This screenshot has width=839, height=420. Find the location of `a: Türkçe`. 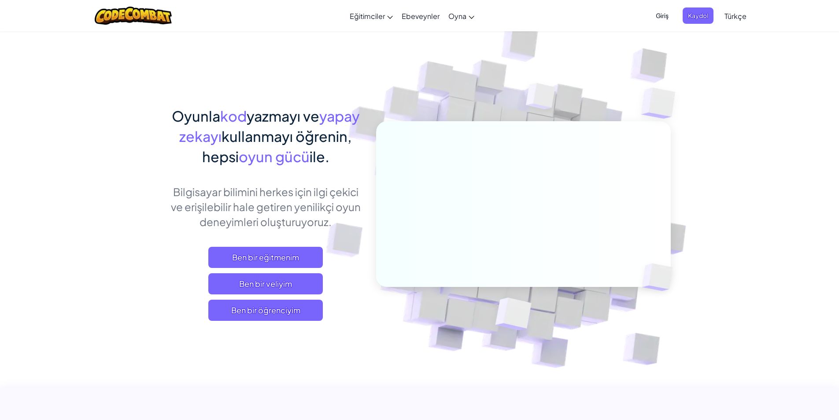

a: Türkçe is located at coordinates (735, 16).